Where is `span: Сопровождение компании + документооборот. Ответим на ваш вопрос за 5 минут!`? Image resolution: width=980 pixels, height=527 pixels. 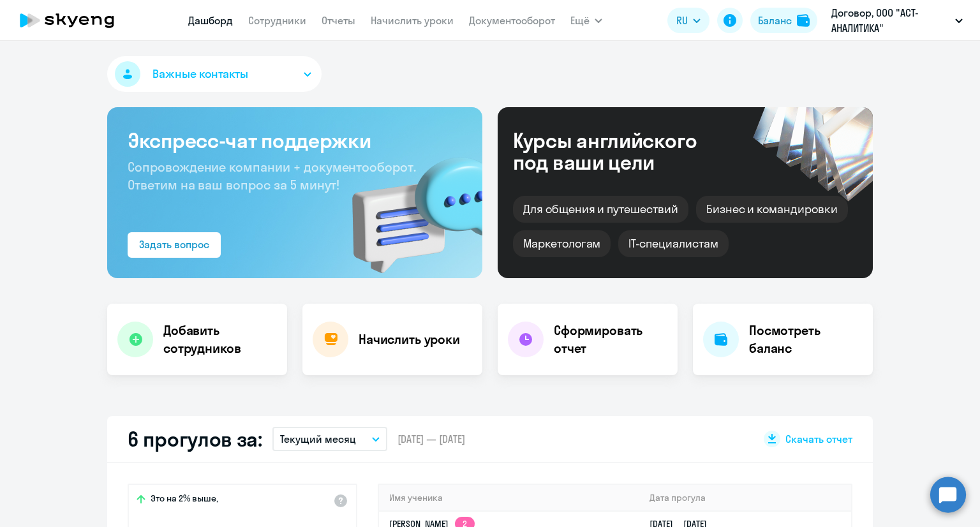 span: Сопровождение компании + документооборот. Ответим на ваш вопрос за 5 минут! is located at coordinates (272, 175).